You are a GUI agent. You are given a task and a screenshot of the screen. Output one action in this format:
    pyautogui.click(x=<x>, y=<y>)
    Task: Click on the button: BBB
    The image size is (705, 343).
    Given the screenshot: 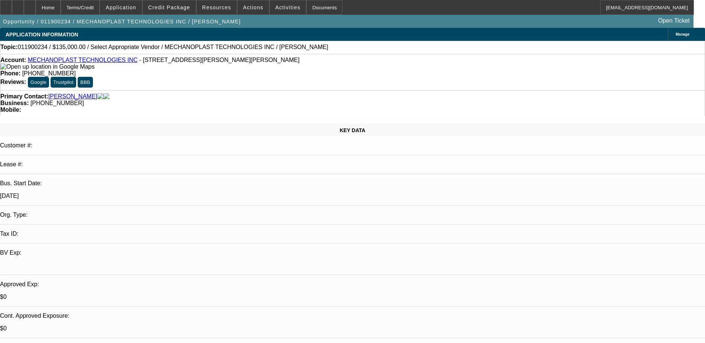 What is the action you would take?
    pyautogui.click(x=85, y=82)
    